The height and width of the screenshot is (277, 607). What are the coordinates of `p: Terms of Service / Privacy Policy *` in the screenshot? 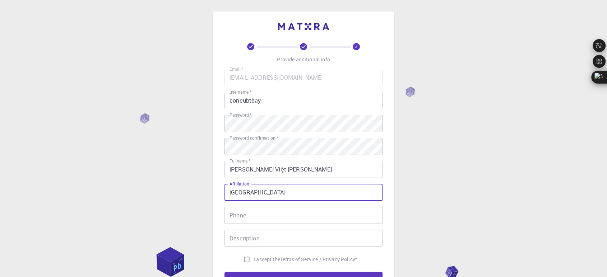 It's located at (319, 260).